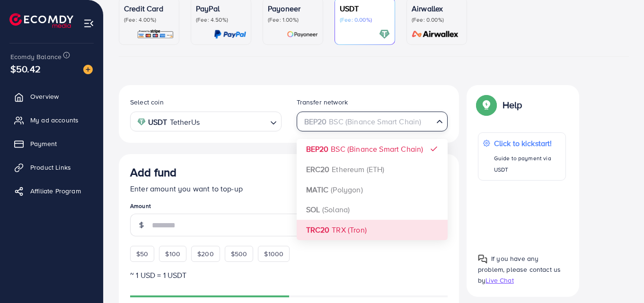 This screenshot has height=303, width=644. I want to click on label: Transfer network, so click(322, 102).